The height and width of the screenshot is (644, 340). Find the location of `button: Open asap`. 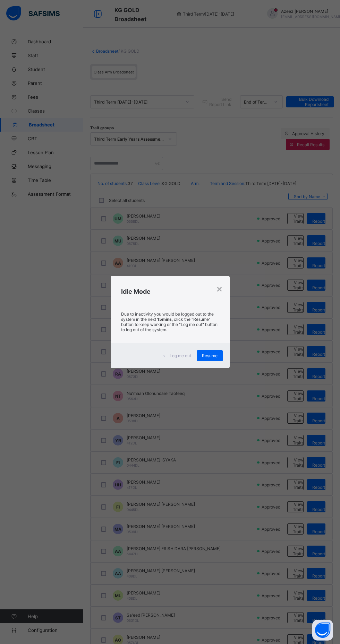

button: Open asap is located at coordinates (323, 630).